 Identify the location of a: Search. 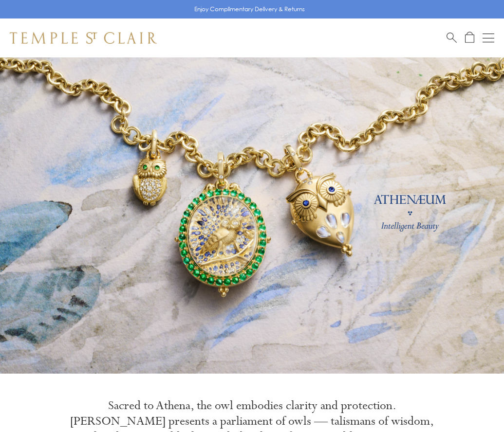
(451, 38).